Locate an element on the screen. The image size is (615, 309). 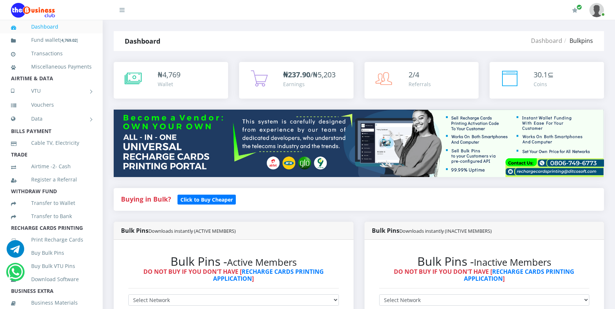
a: VTU is located at coordinates (51, 91).